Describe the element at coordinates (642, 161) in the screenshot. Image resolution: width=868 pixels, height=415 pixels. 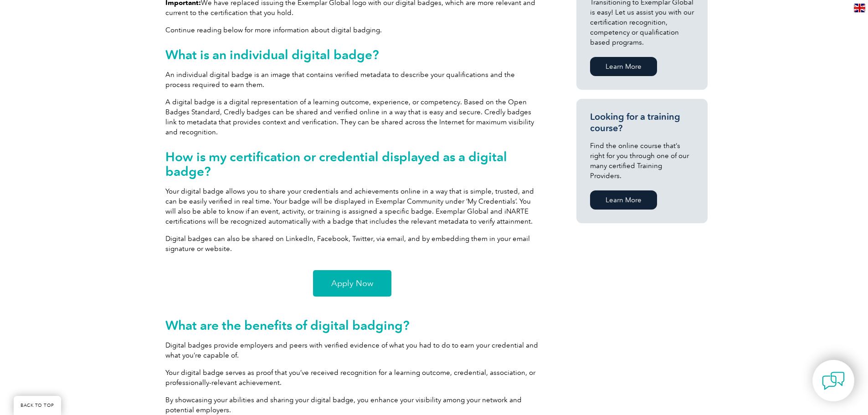
I see `p: Find the online course that’s right for you through one of our many certified Training Providers.` at that location.